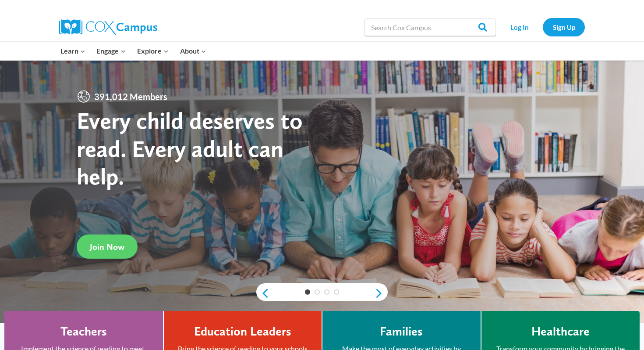 This screenshot has height=350, width=644. Describe the element at coordinates (133, 51) in the screenshot. I see `nav: Primary Navigation` at that location.